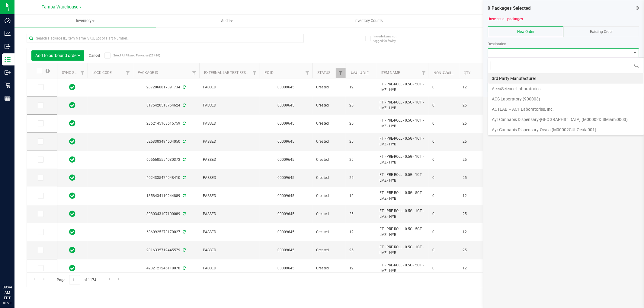  What do you see at coordinates (324, 73) in the screenshot?
I see `a: Status` at bounding box center [324, 73].